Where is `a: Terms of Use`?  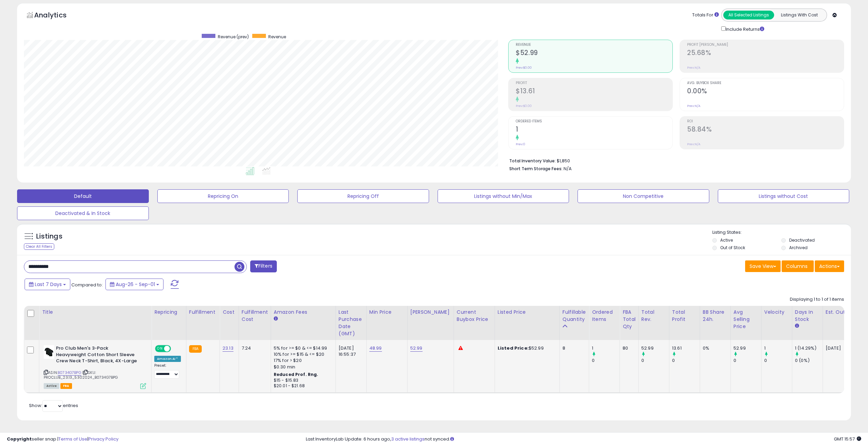 a: Terms of Use is located at coordinates (73, 439).